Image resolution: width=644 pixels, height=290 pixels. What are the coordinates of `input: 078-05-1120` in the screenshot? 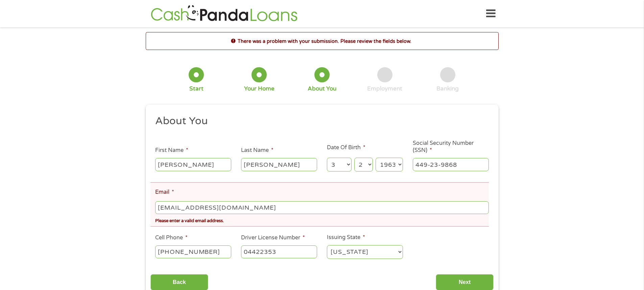 It's located at (451, 165).